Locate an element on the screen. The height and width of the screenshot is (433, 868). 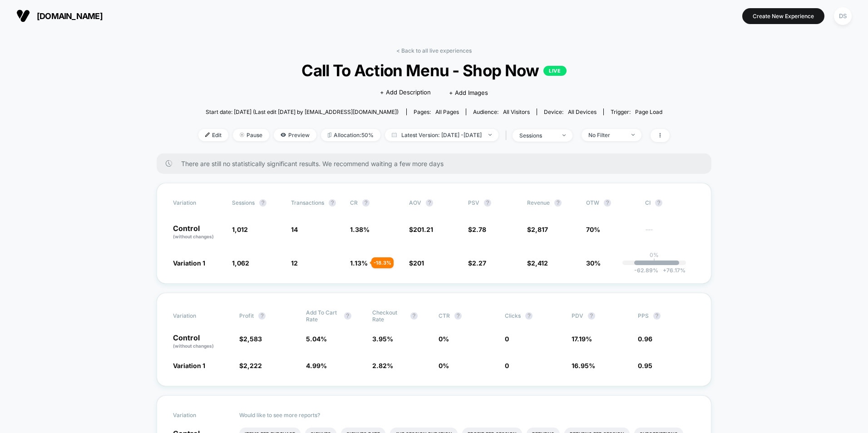
img: edit is located at coordinates (208, 135).